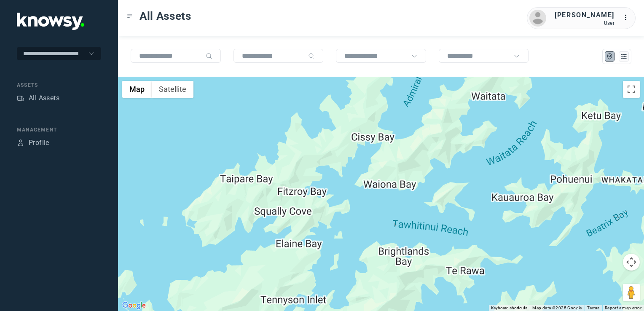 The width and height of the screenshot is (644, 311). I want to click on button: Drag Pegman onto the map to open Street View, so click(631, 292).